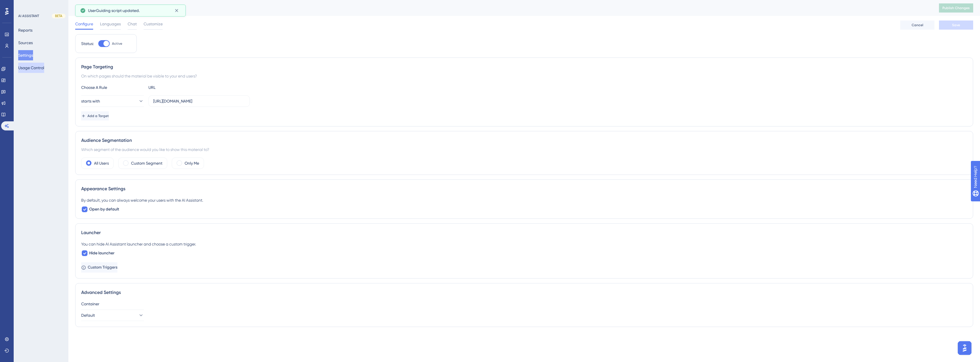  I want to click on span: Configure, so click(84, 24).